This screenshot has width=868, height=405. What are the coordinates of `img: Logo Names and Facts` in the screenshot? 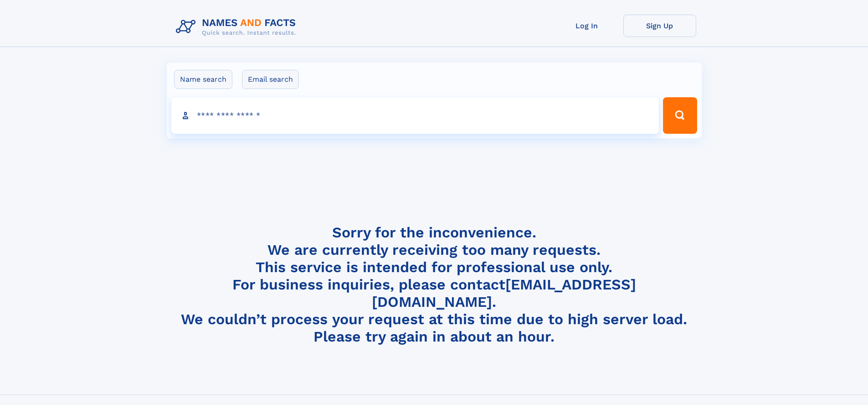 It's located at (238, 27).